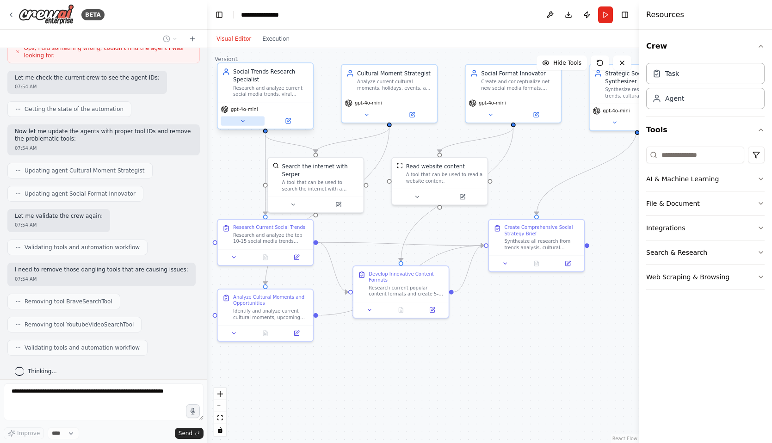  I want to click on div: Research and analyze the top 10-15 social media trends currently gaining traction across TikTok, ..., so click(271, 238).